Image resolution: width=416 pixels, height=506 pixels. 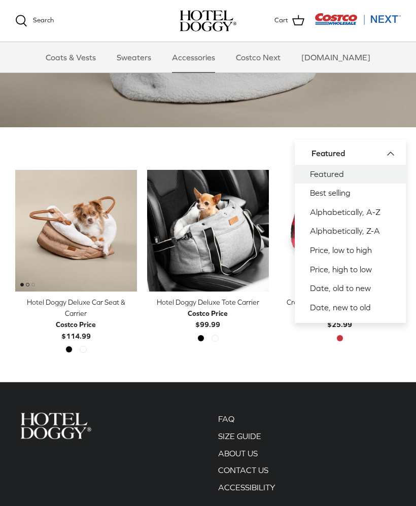 What do you see at coordinates (307, 456) in the screenshot?
I see `div: Secondary navigation` at bounding box center [307, 456].